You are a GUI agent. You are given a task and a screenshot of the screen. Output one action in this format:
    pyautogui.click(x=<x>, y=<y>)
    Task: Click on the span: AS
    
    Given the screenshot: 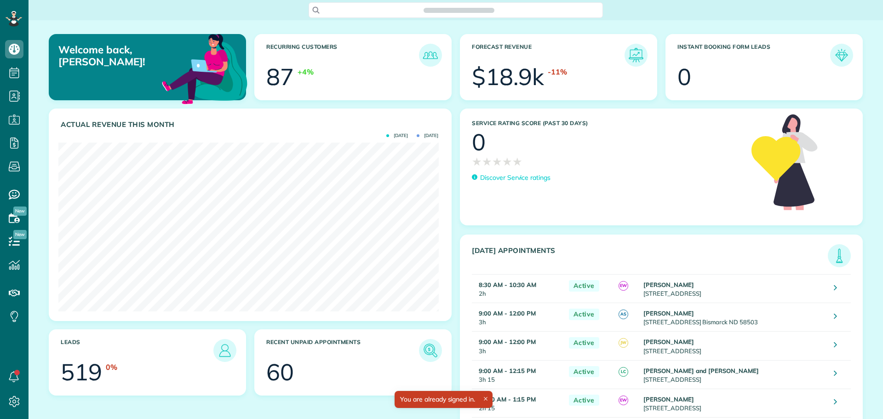 What is the action you would take?
    pyautogui.click(x=623, y=314)
    